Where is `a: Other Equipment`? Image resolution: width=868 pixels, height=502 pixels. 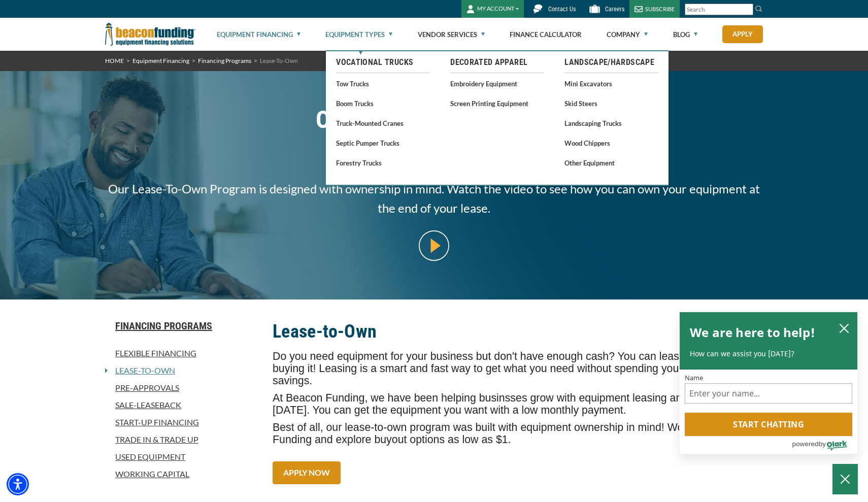
a: Other Equipment is located at coordinates (611, 162).